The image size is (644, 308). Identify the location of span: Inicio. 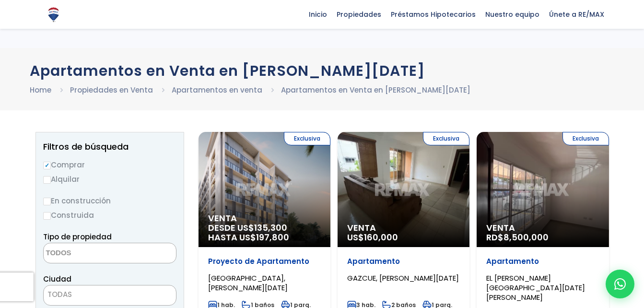
(318, 15).